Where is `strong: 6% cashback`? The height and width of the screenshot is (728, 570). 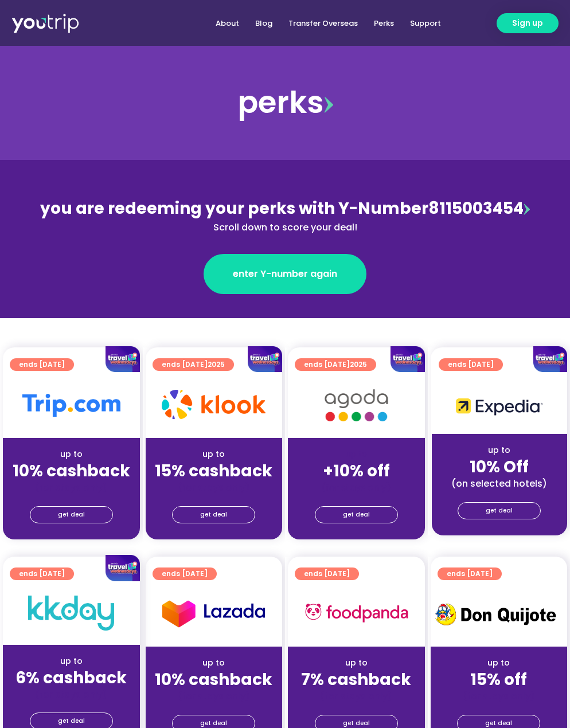
strong: 6% cashback is located at coordinates (71, 677).